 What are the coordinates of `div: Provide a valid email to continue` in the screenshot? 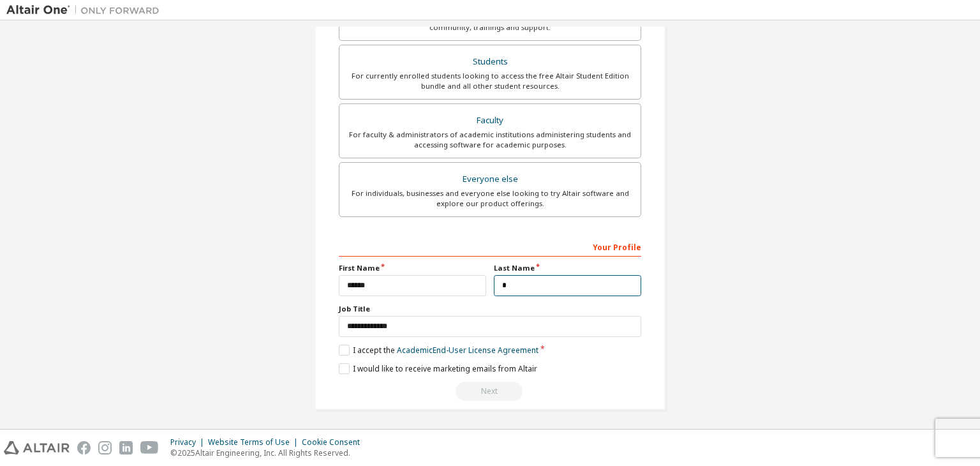 It's located at (490, 391).